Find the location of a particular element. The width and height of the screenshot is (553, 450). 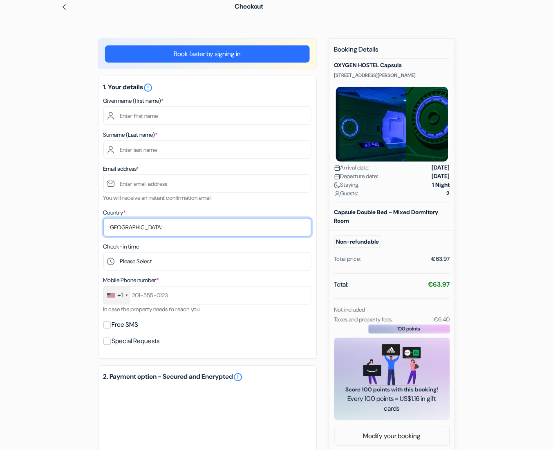

div: +1 is located at coordinates (120, 295).